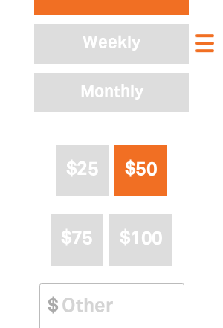  Describe the element at coordinates (140, 169) in the screenshot. I see `span: $50` at that location.